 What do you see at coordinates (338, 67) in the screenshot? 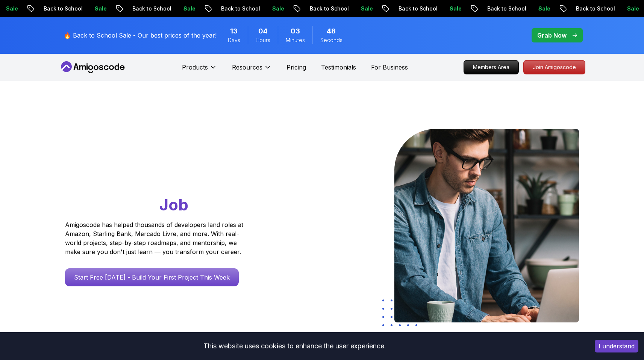
I see `a: Testimonials` at bounding box center [338, 67].